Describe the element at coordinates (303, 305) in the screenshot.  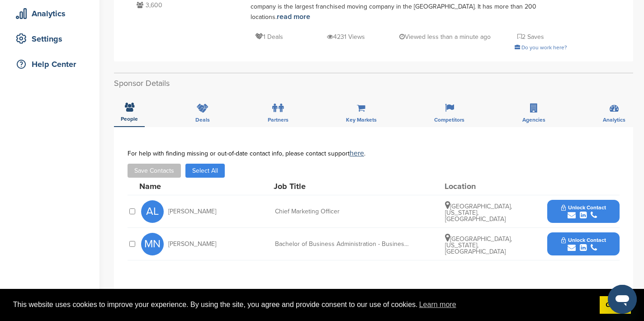
I see `span: This website uses cookies to improve your experience. By using the site, you agree and provide co...` at that location.